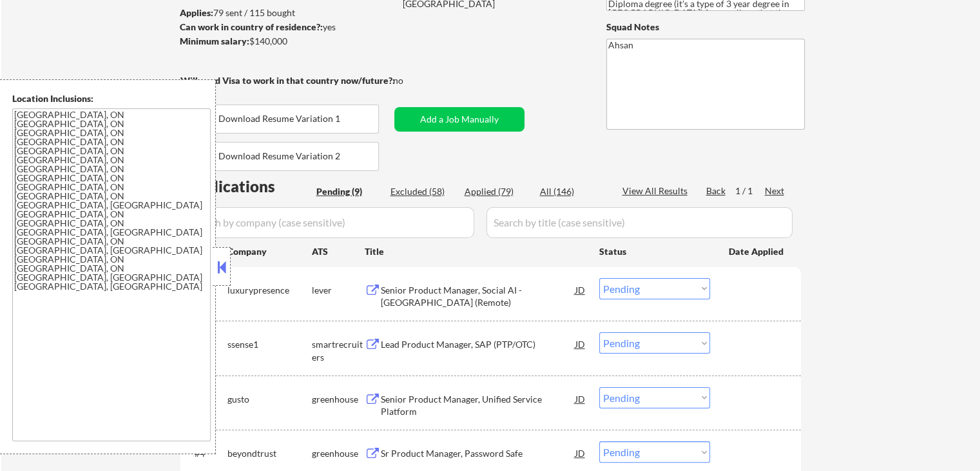 The width and height of the screenshot is (980, 471). I want to click on div: Senior Product Manager, Unified Service Platform, so click(478, 405).